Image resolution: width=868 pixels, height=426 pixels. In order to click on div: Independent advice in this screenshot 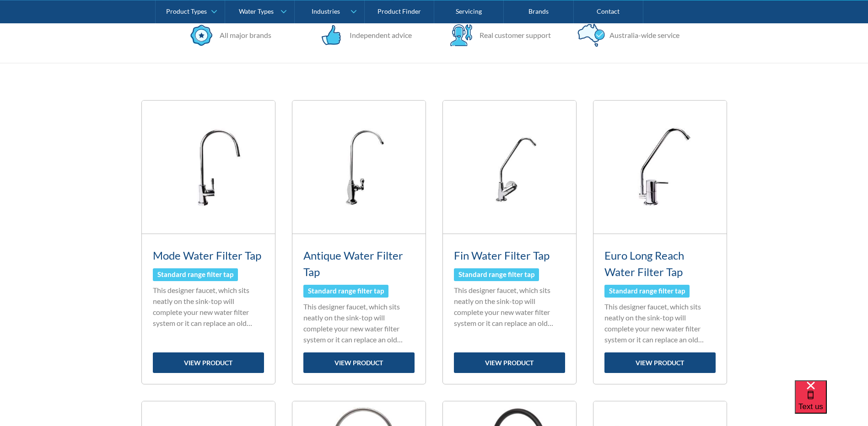, I will do `click(378, 36)`.